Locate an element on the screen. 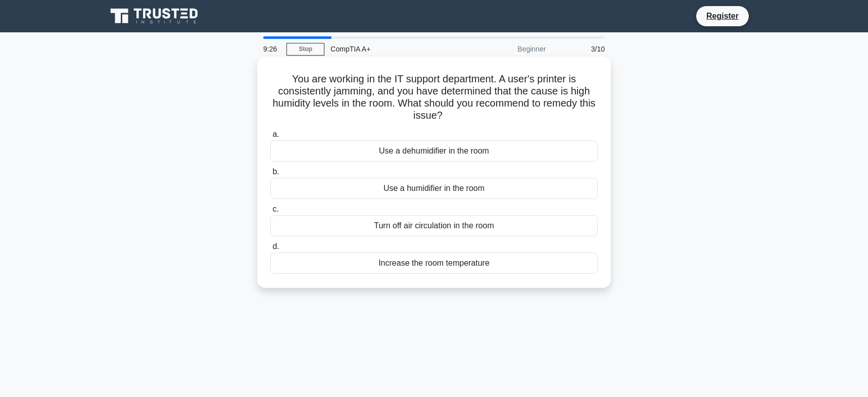 Image resolution: width=868 pixels, height=397 pixels. div: Use a humidifier in the room is located at coordinates (434, 189).